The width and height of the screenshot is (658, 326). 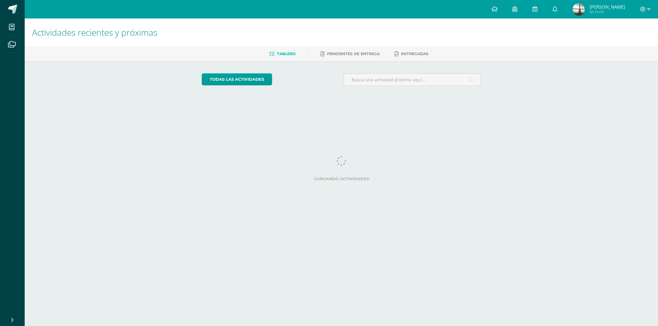 I want to click on a: Tablero, so click(x=282, y=54).